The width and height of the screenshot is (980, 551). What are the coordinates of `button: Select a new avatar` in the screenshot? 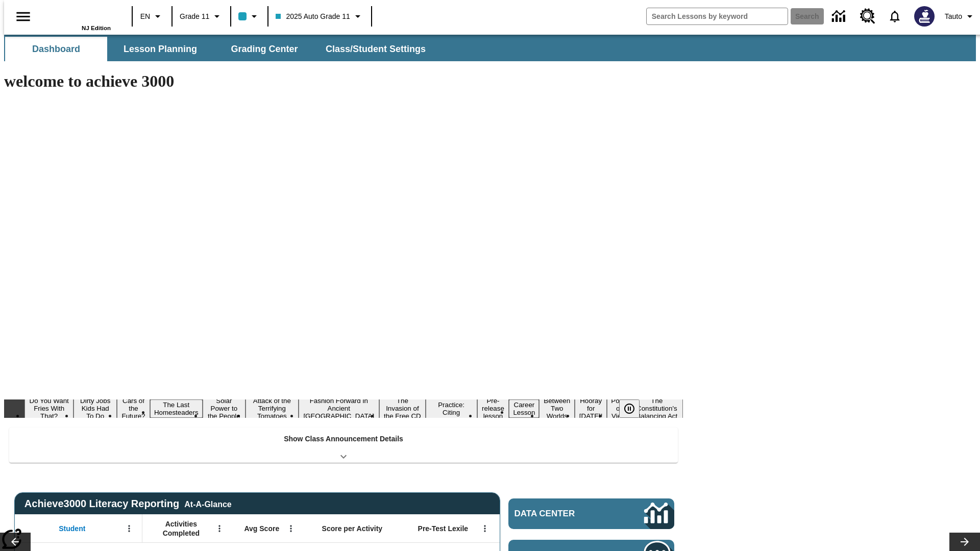 It's located at (924, 17).